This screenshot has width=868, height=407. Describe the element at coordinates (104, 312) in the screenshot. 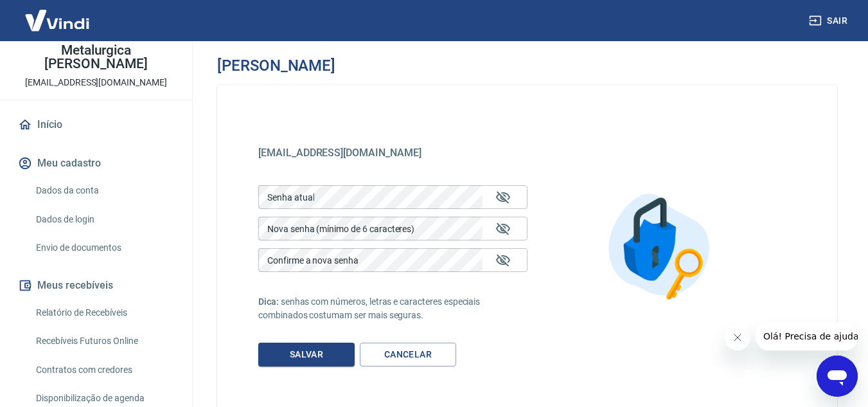

I see `a: Relatório de Recebíveis` at that location.